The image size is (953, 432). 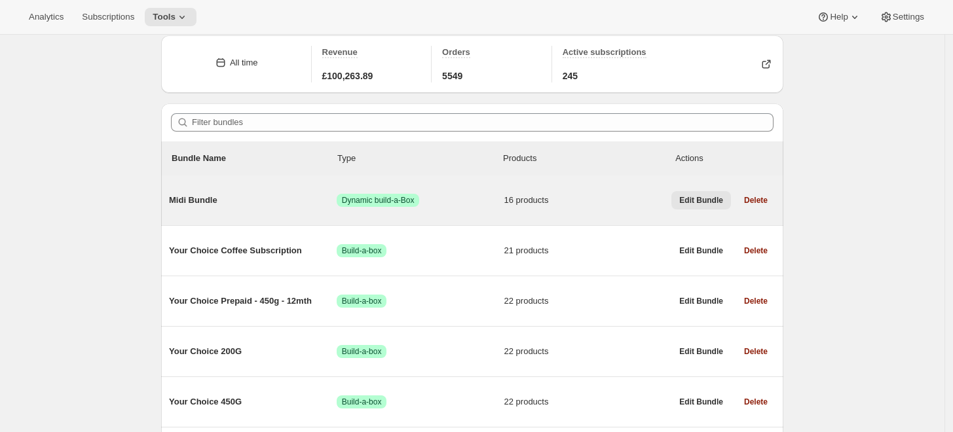 What do you see at coordinates (253, 200) in the screenshot?
I see `span: Midi Bundle` at bounding box center [253, 200].